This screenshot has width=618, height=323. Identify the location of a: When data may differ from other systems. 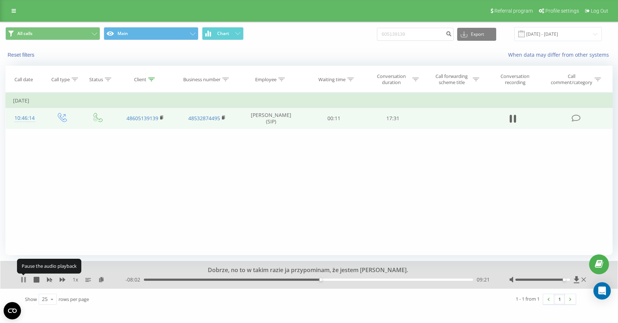
(560, 55).